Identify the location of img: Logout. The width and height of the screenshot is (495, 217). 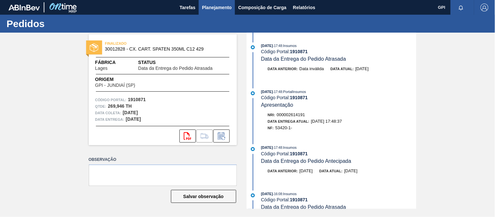
(485, 8).